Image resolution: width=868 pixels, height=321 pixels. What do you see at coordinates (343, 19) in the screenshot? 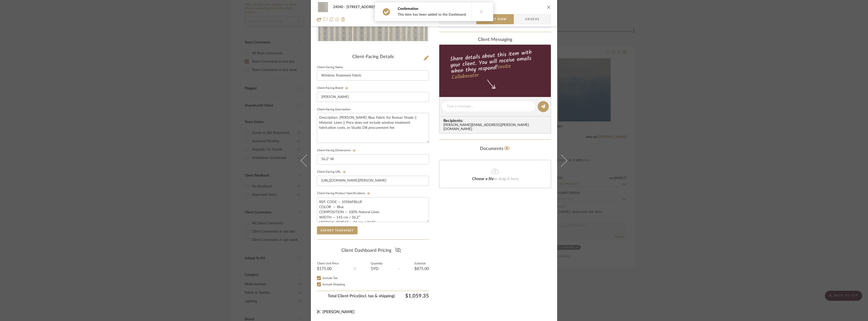
I see `img: Remove from project` at bounding box center [343, 19].